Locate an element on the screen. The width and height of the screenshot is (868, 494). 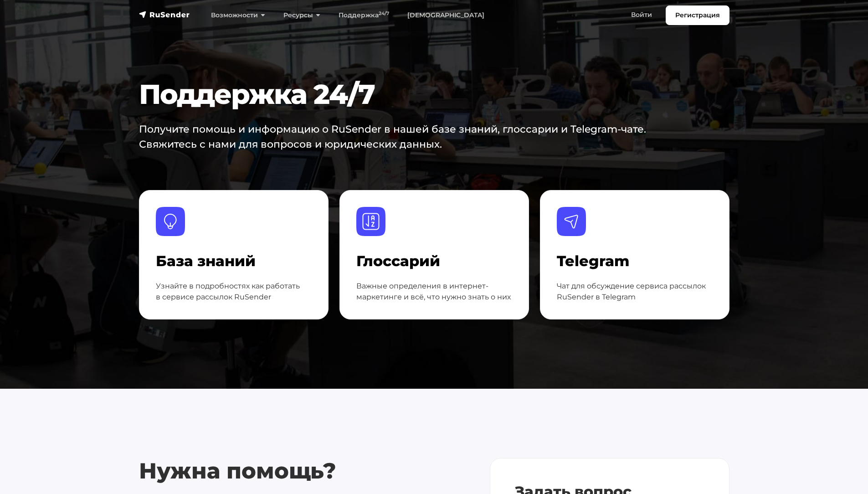
a: Ресурсы is located at coordinates (302, 15).